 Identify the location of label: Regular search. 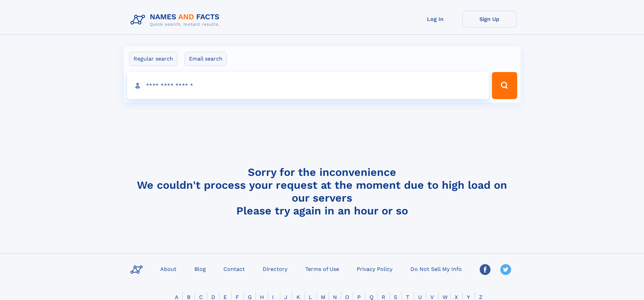
(153, 59).